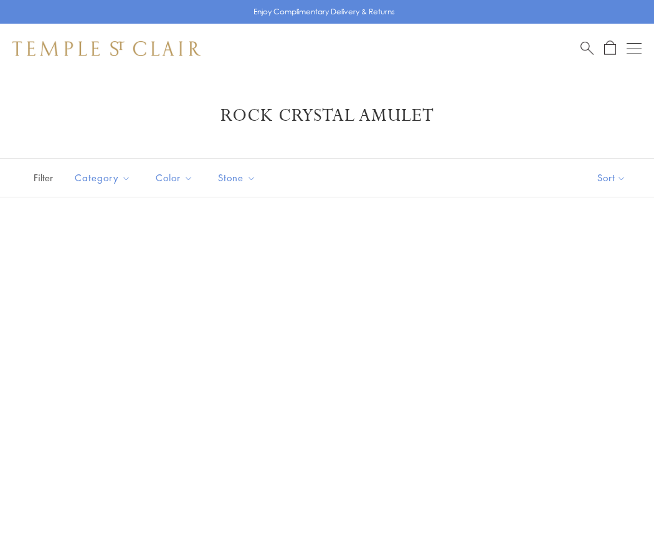  I want to click on img: Temple St. Clair, so click(107, 49).